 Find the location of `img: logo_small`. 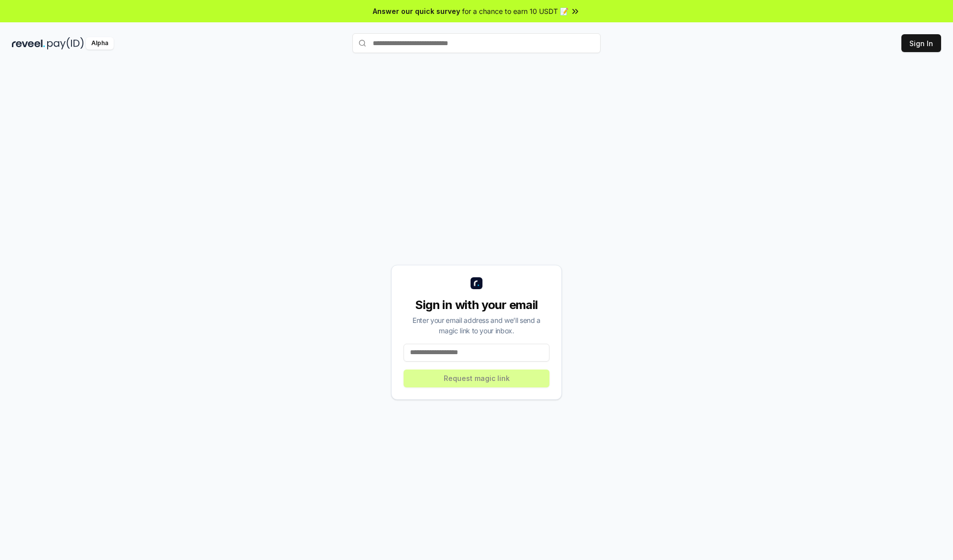

img: logo_small is located at coordinates (476, 284).